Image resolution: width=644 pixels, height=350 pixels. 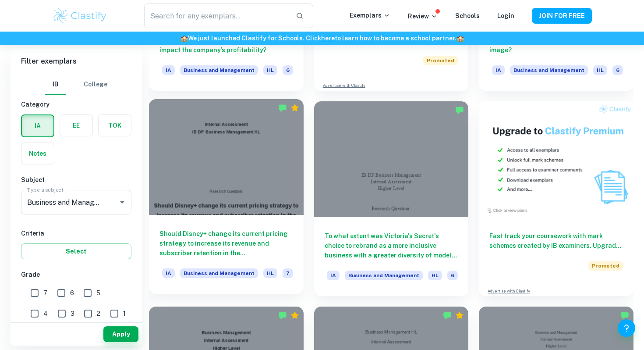 I want to click on button: IA, so click(x=37, y=126).